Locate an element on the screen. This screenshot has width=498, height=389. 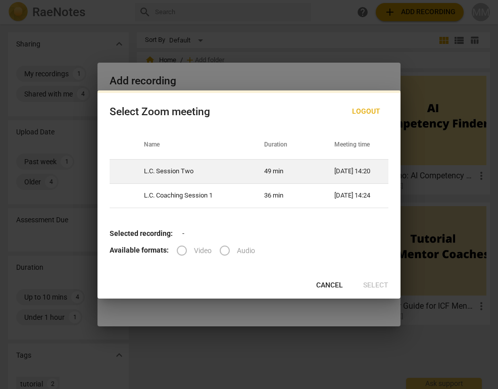
span: Video is located at coordinates (203, 251).